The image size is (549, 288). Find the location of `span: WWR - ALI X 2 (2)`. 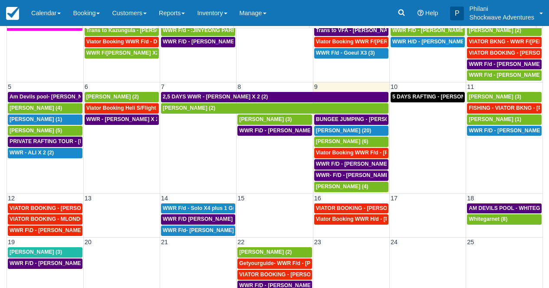

span: WWR - ALI X 2 (2) is located at coordinates (32, 153).